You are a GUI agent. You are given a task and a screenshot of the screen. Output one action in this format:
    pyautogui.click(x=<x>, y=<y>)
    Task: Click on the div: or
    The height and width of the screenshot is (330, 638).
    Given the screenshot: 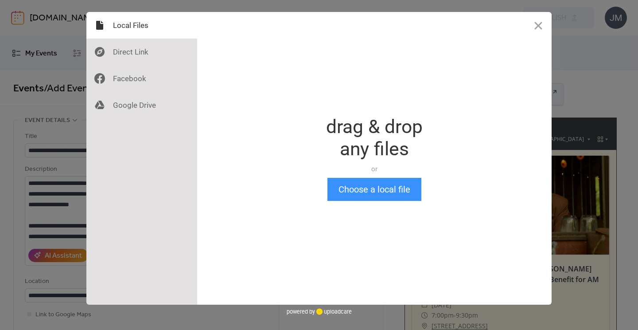 What is the action you would take?
    pyautogui.click(x=374, y=169)
    